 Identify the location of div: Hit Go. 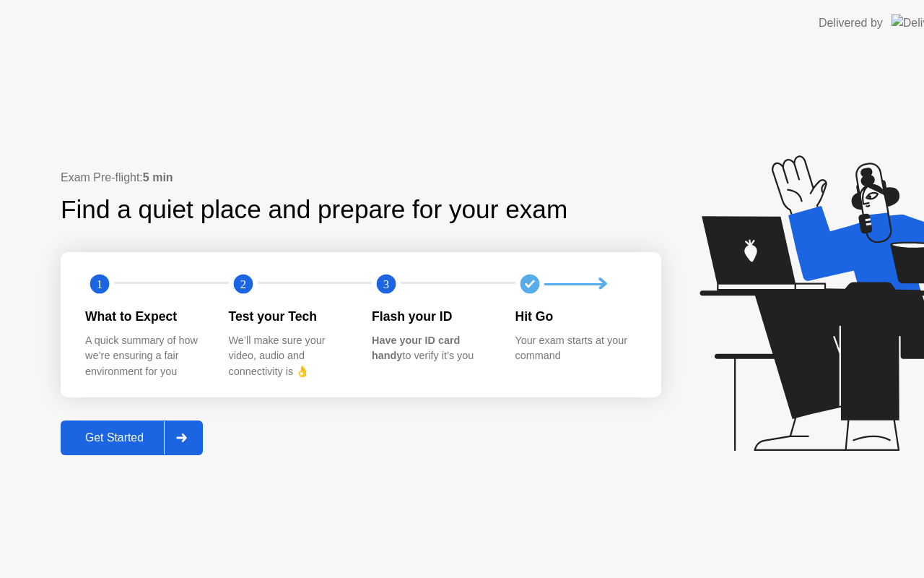
(575, 316).